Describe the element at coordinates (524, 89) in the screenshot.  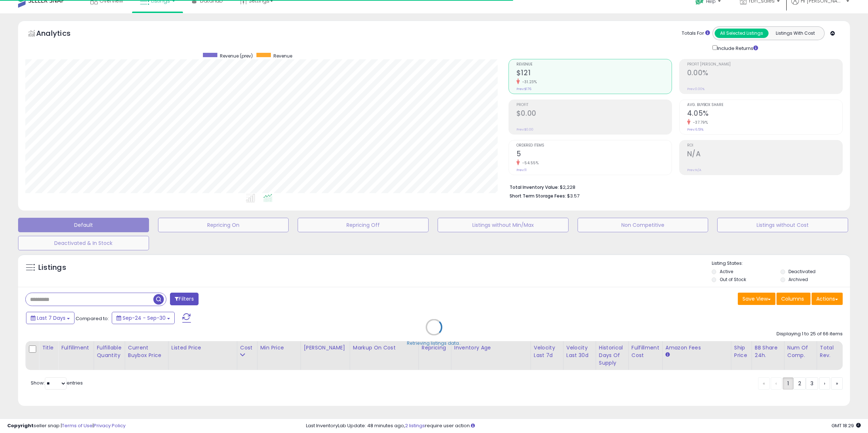
I see `small: Prev: $176` at that location.